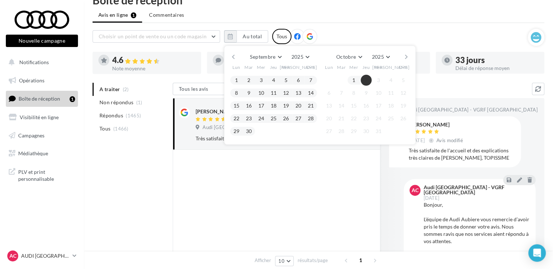 Image resolution: width=553 pixels, height=269 pixels. I want to click on button: 11, so click(391, 93).